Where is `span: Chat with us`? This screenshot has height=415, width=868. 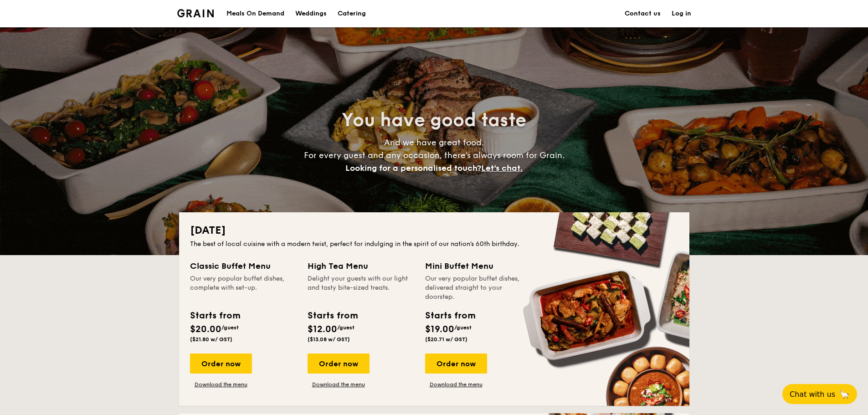
span: Chat with us is located at coordinates (812, 394).